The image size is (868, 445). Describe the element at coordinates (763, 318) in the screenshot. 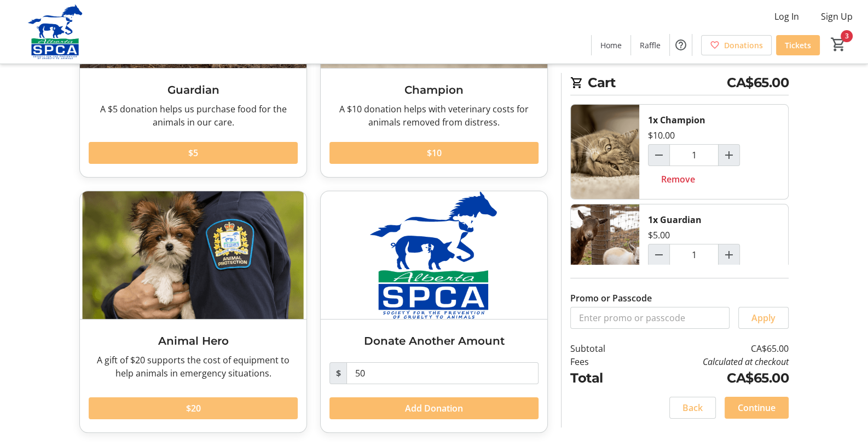

I see `button: Apply` at that location.